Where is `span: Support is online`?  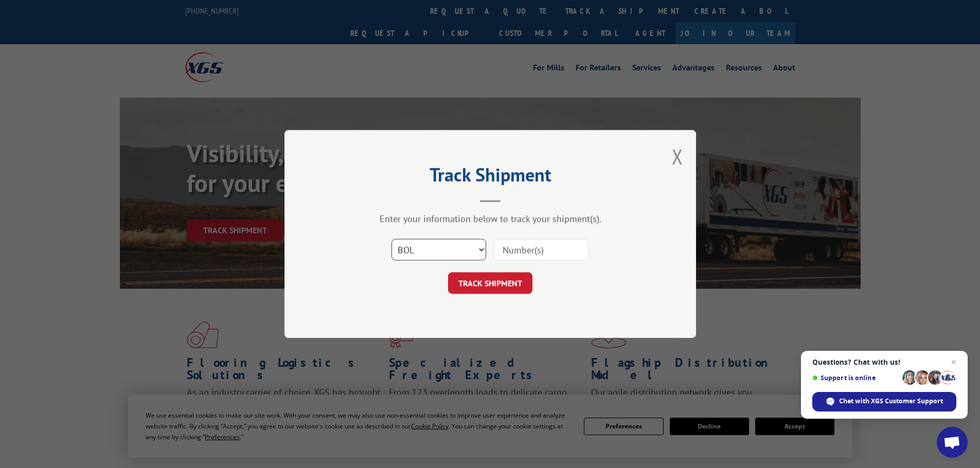 span: Support is online is located at coordinates (855, 378).